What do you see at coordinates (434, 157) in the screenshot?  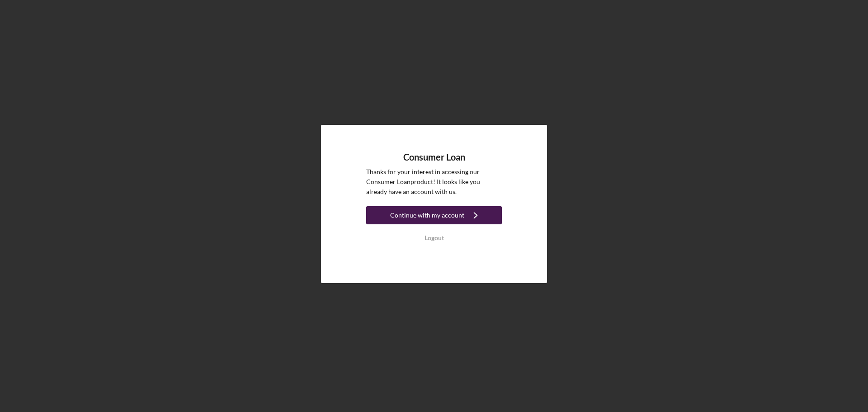 I see `h4: Consumer Loan` at bounding box center [434, 157].